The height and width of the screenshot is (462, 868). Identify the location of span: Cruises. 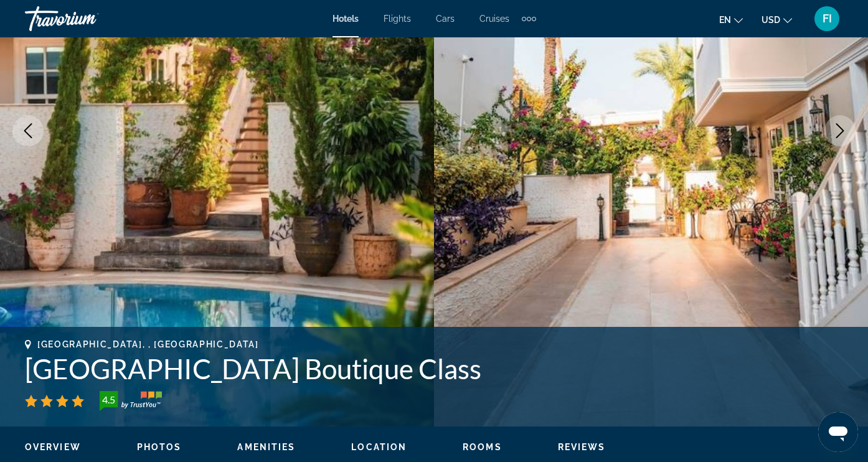
(495, 19).